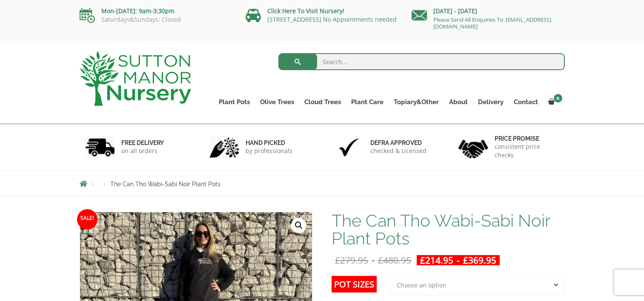  I want to click on p: checked & Licensed, so click(399, 151).